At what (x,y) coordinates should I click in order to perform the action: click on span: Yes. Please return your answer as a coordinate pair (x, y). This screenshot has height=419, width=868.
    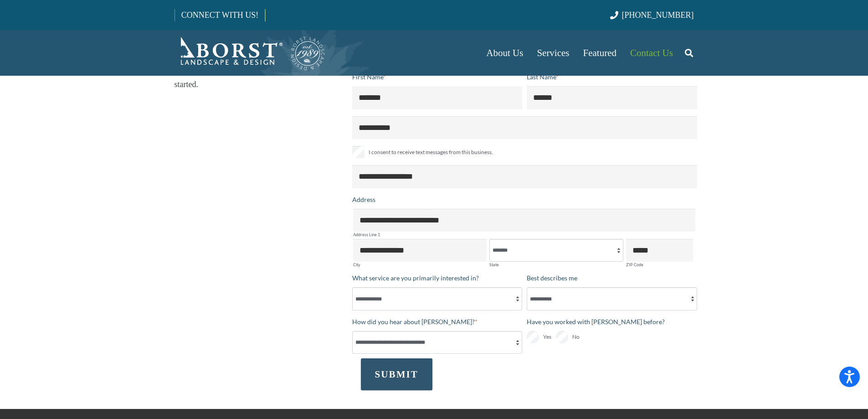
    Looking at the image, I should click on (547, 337).